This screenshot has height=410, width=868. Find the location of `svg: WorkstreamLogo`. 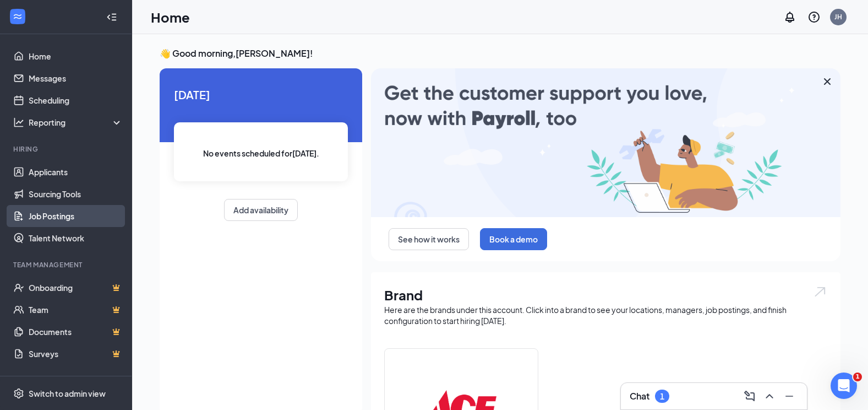

svg: WorkstreamLogo is located at coordinates (18, 17).